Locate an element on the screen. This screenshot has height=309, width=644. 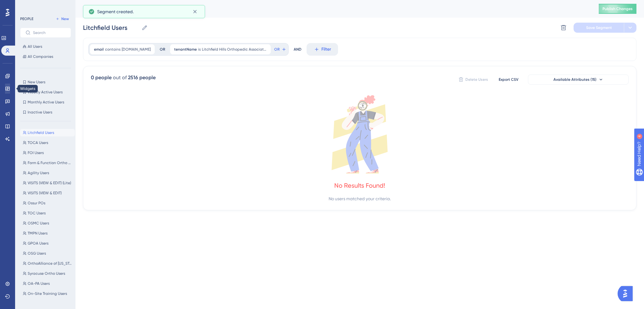
span: All Users is located at coordinates (35, 46).